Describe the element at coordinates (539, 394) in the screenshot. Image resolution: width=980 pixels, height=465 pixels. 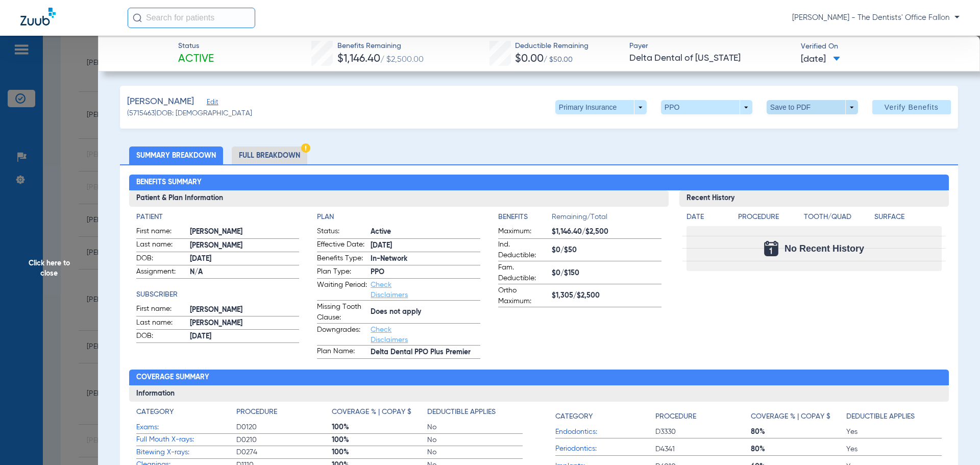
I see `h3: Information` at that location.